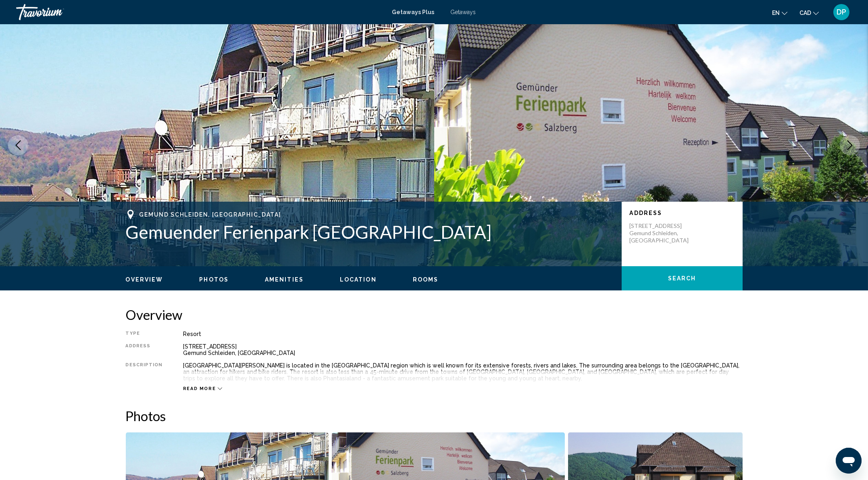 The width and height of the screenshot is (868, 480). Describe the element at coordinates (214, 280) in the screenshot. I see `button: Photos` at that location.